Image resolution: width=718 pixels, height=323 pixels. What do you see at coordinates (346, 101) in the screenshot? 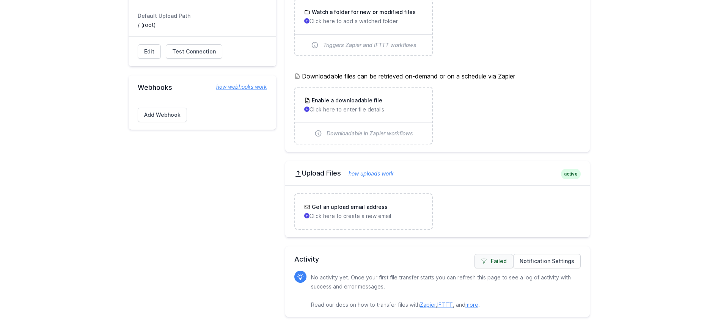
I see `h3: Enable a downloadable file` at bounding box center [346, 101].